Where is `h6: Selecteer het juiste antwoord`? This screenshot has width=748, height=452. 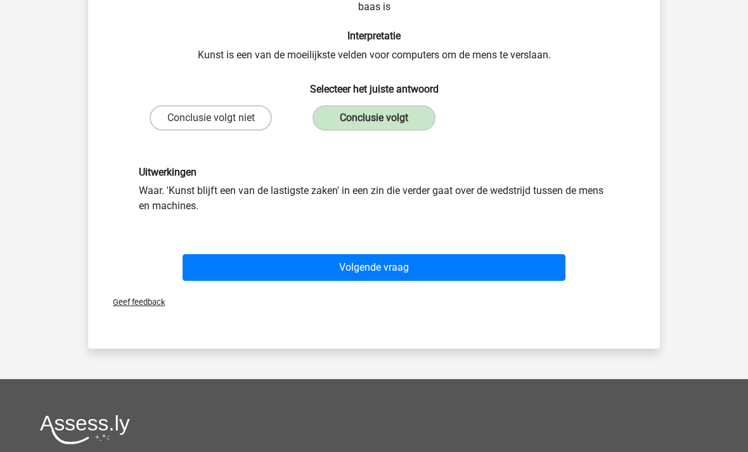 h6: Selecteer het juiste antwoord is located at coordinates (374, 84).